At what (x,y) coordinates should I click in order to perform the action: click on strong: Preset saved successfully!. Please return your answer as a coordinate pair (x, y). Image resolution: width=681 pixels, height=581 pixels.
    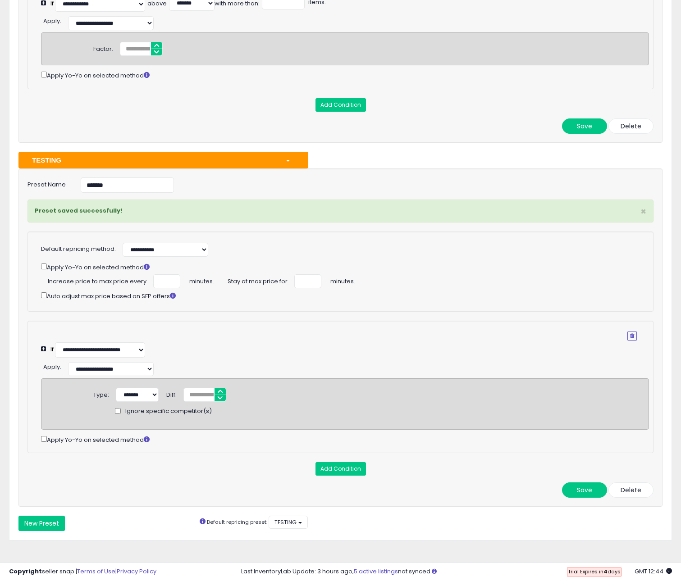
    Looking at the image, I should click on (78, 210).